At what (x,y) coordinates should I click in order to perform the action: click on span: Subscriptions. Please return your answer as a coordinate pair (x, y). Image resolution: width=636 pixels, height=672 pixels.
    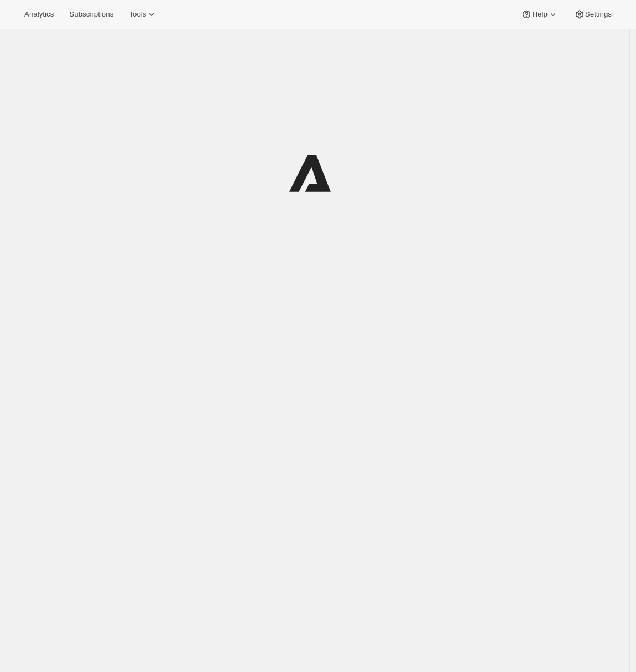
    Looking at the image, I should click on (91, 15).